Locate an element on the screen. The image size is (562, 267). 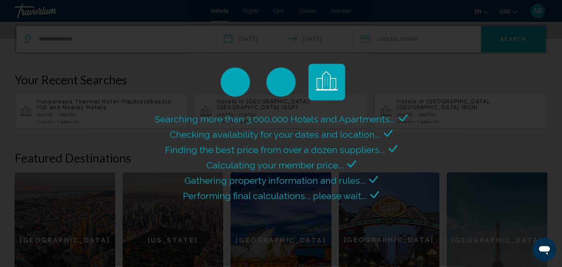
span: Finding the best price from over a dozen suppliers... is located at coordinates (275, 150).